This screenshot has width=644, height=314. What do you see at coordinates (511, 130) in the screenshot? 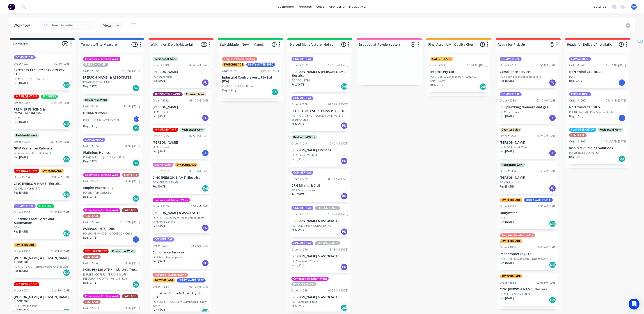
I see `div: Counter Sales` at bounding box center [511, 130].